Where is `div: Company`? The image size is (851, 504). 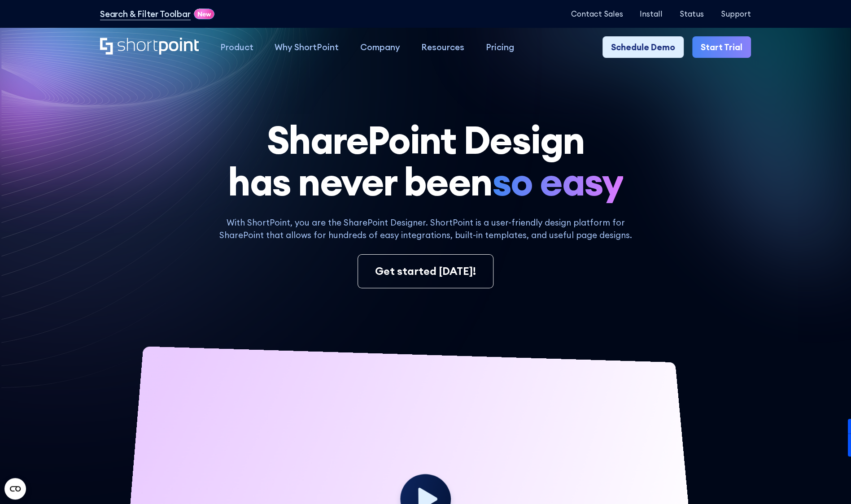
div: Company is located at coordinates (380, 47).